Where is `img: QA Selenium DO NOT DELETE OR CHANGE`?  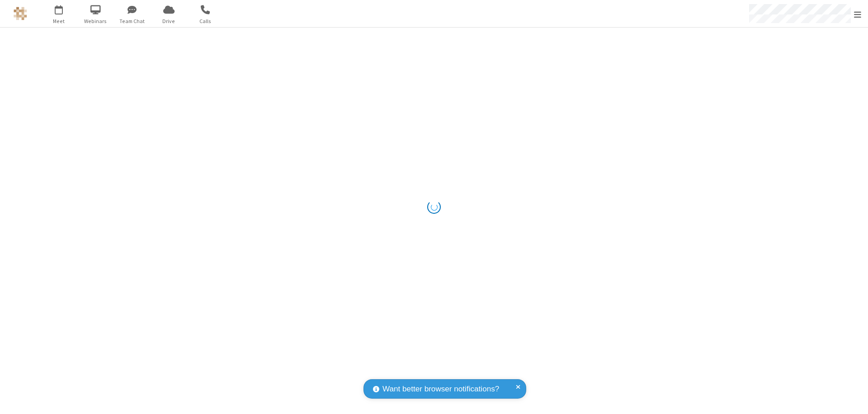
img: QA Selenium DO NOT DELETE OR CHANGE is located at coordinates (20, 13).